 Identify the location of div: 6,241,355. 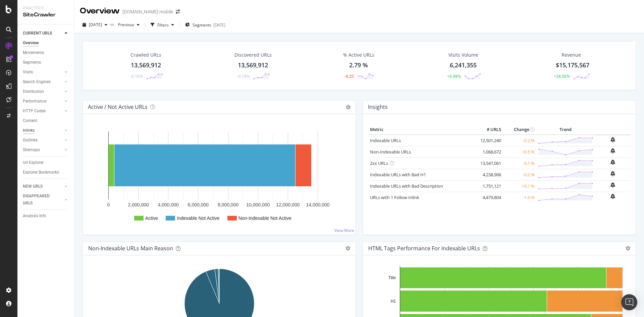
(463, 65).